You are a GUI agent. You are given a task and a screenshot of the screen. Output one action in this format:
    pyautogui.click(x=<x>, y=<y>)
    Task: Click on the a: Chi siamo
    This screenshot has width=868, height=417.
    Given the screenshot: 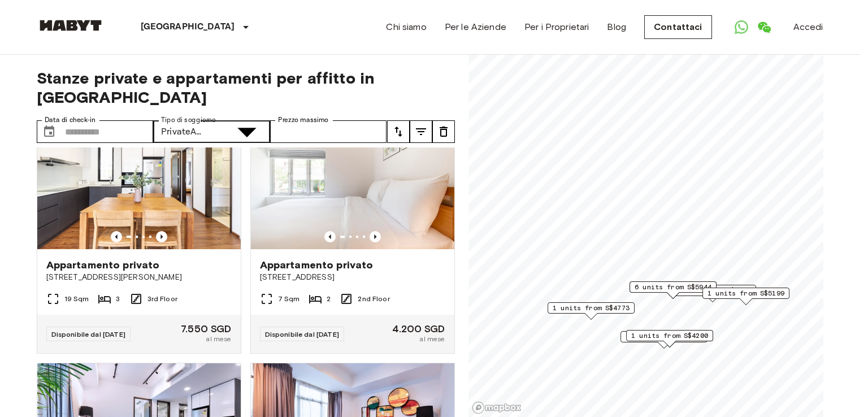 What is the action you would take?
    pyautogui.click(x=406, y=27)
    